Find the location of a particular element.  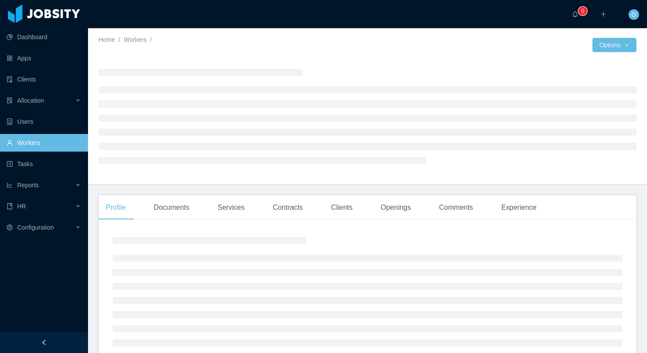

div: Clients is located at coordinates (342, 207).